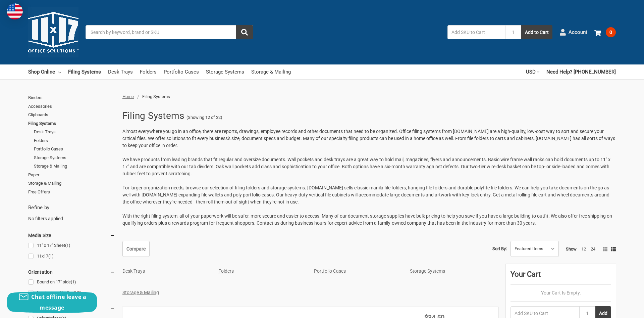 This screenshot has width=644, height=318. Describe the element at coordinates (369, 195) in the screenshot. I see `p: For larger organization needs, browse our selection of filing folders and storage systems. [DOMAI...` at that location.